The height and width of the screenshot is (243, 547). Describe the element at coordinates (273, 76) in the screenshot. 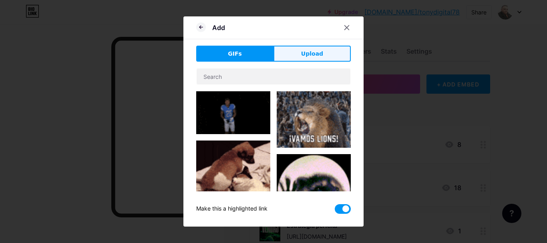

I see `input: Search` at that location.